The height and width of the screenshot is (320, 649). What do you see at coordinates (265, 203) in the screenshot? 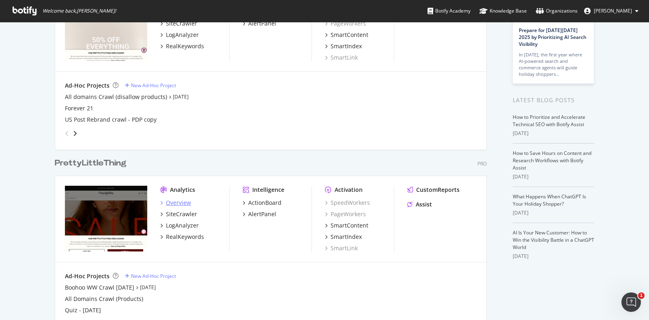
I see `div: ActionBoard` at bounding box center [265, 203].